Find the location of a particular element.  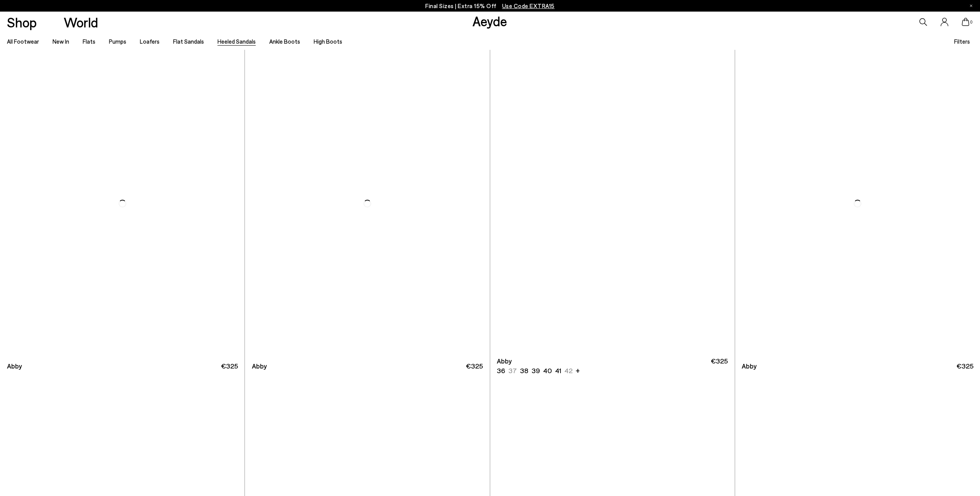

a: Flat Sandals is located at coordinates (189, 41).